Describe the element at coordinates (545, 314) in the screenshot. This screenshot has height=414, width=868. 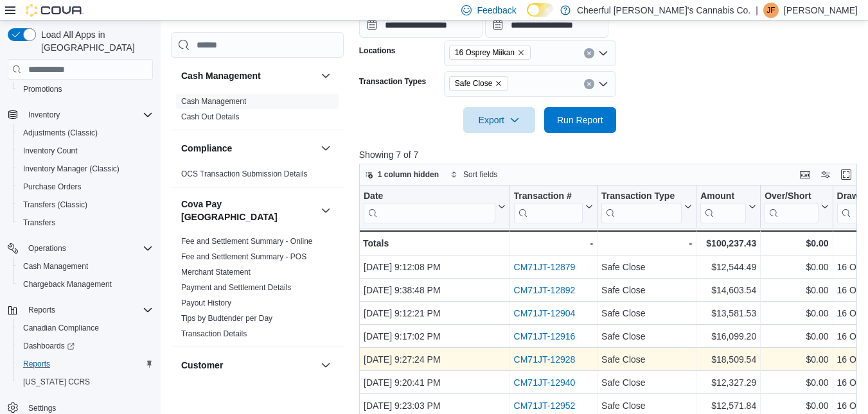
I see `a: CM71JT-12904` at that location.